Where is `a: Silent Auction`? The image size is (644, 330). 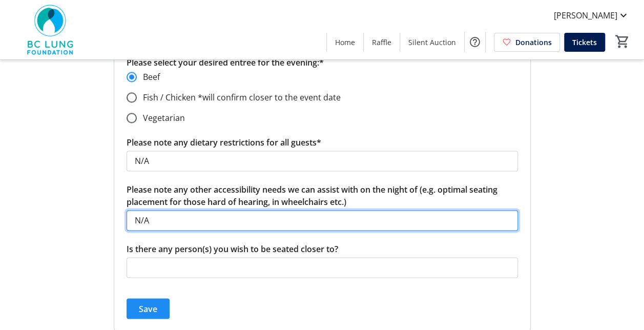 a: Silent Auction is located at coordinates (432, 42).